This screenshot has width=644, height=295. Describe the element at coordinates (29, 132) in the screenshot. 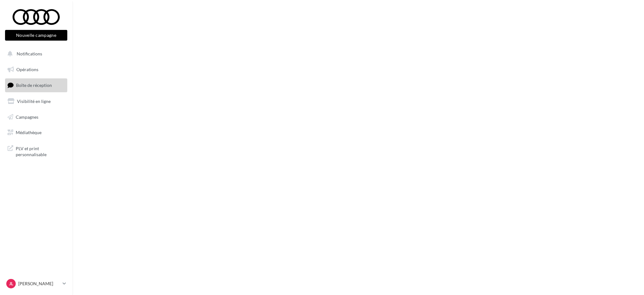

I see `span: Médiathèque` at that location.